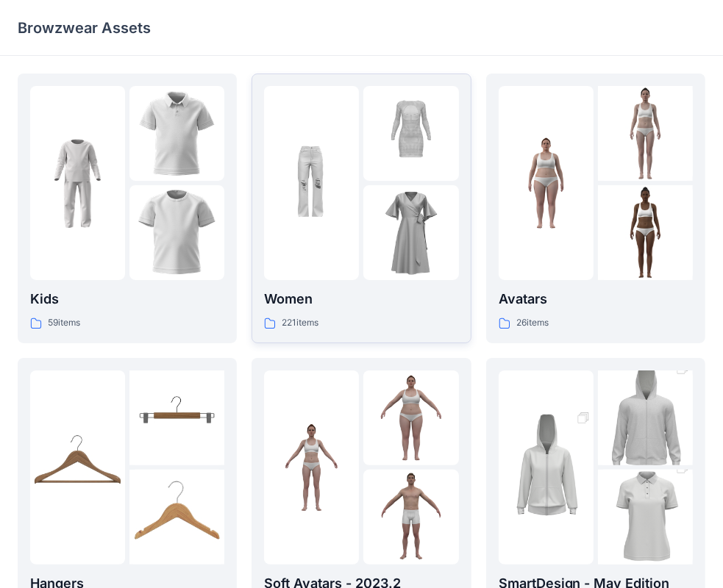  I want to click on a: folder 1folder 2folder 3Women221items, so click(361, 208).